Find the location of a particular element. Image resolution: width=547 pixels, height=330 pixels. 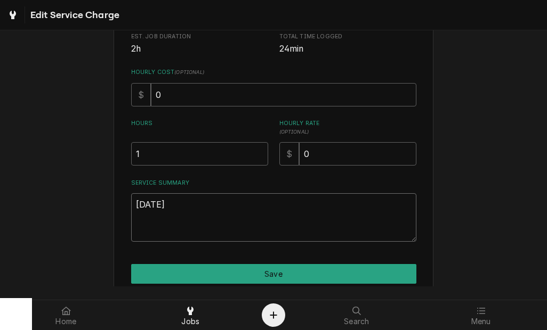

span: Jobs is located at coordinates (190, 322).